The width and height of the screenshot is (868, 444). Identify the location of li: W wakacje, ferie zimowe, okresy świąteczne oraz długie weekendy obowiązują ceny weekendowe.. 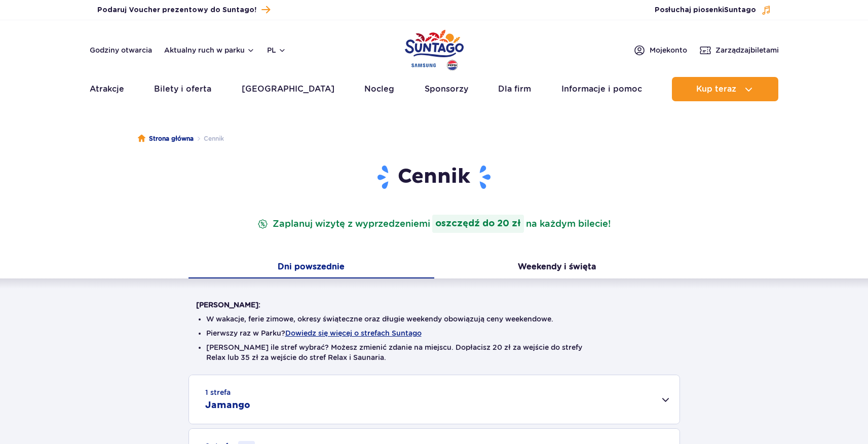
(434, 320).